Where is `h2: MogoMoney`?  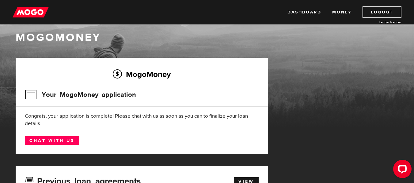 h2: MogoMoney is located at coordinates (141, 74).